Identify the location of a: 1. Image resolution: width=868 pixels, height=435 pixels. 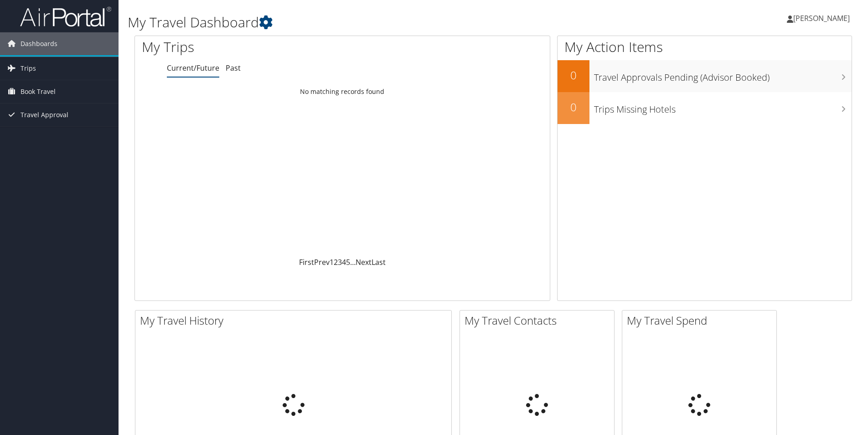
(331, 263).